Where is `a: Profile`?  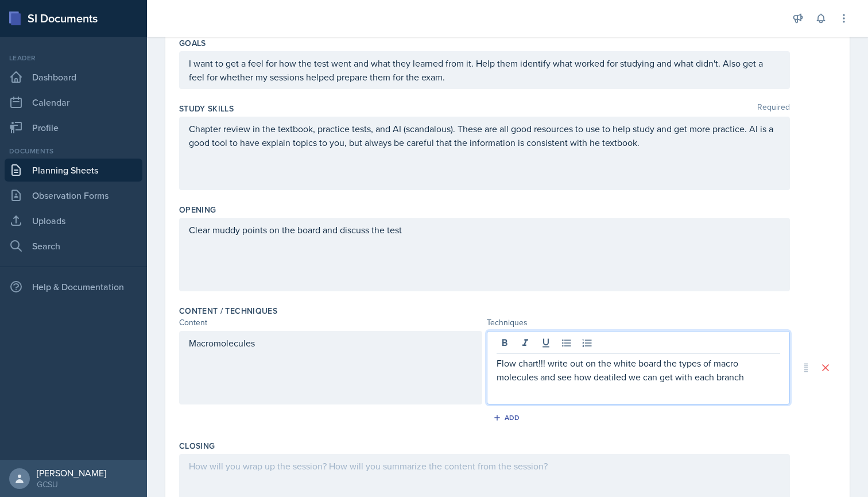 a: Profile is located at coordinates (74, 128).